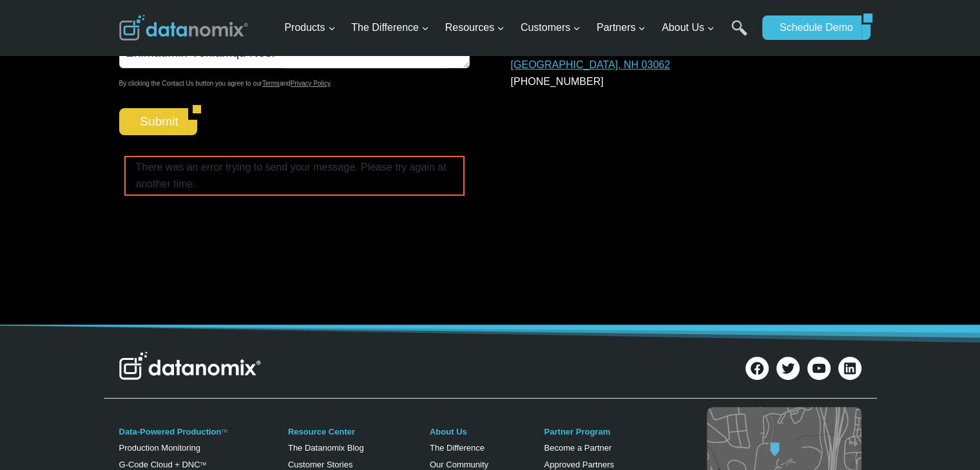 The width and height of the screenshot is (980, 470). What do you see at coordinates (309, 28) in the screenshot?
I see `span: Products` at bounding box center [309, 28].